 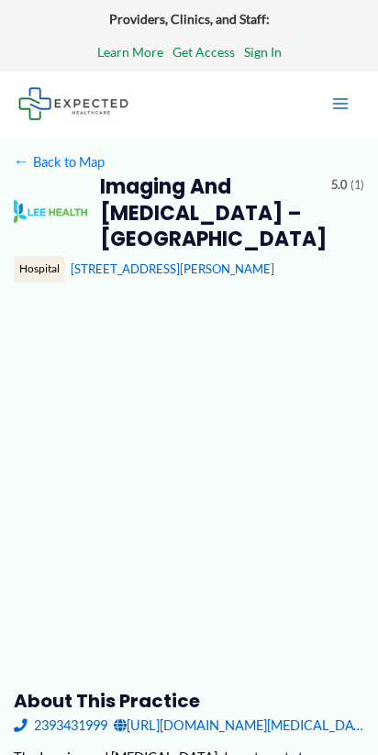 What do you see at coordinates (357, 185) in the screenshot?
I see `span: (1)` at bounding box center [357, 185].